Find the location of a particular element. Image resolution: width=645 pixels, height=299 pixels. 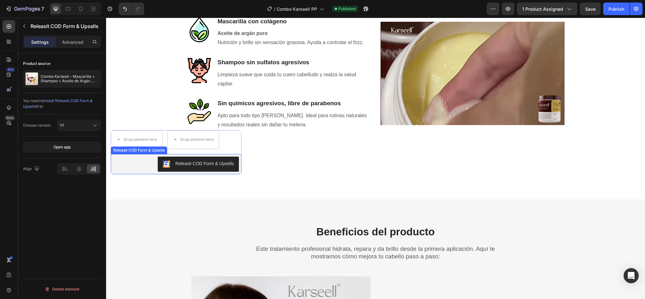

button: Publish is located at coordinates (617, 9).